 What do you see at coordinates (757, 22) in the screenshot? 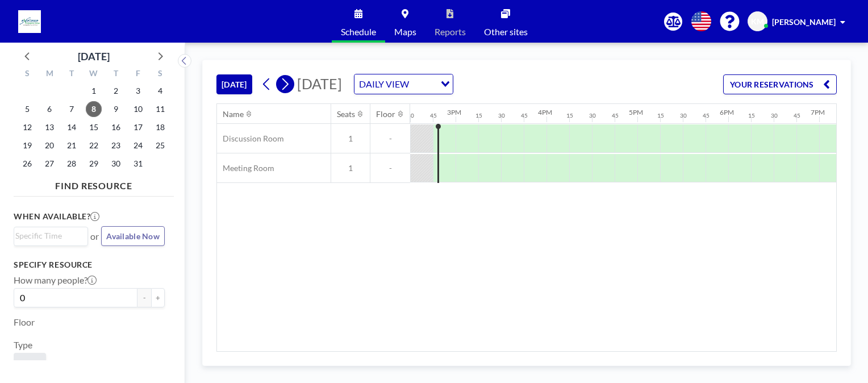
I see `span: KM` at bounding box center [757, 22].